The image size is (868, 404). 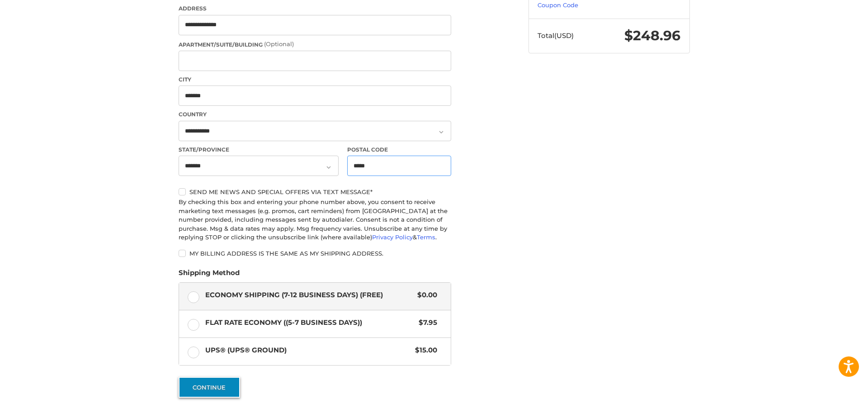 I want to click on a: Coupon Code, so click(x=558, y=5).